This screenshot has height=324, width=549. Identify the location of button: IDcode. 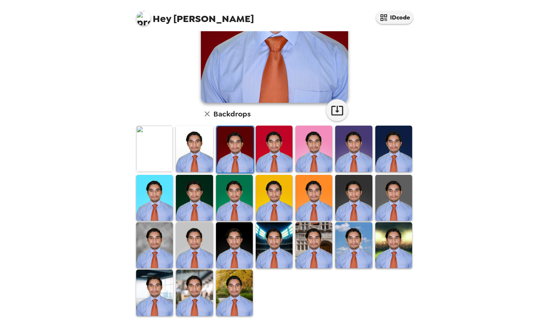
(394, 17).